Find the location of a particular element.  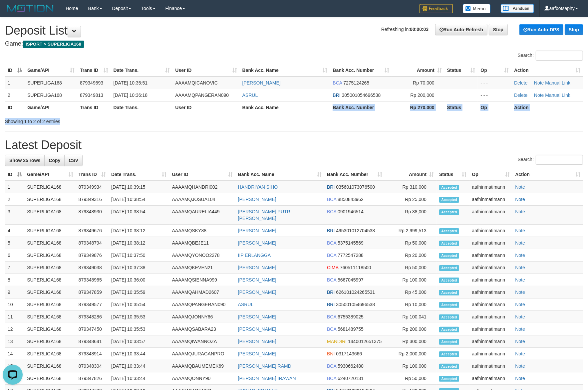

td: AAAAMQYONOO2278 is located at coordinates (202, 255).